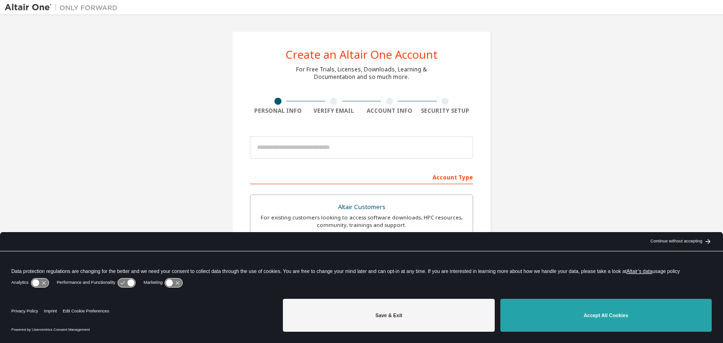 This screenshot has width=723, height=343. I want to click on div: Account Type, so click(361, 177).